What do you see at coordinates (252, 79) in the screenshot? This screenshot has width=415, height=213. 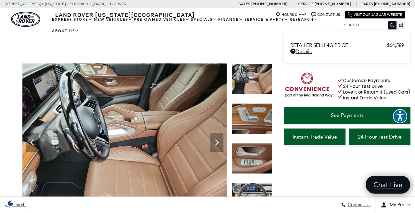 I see `img: Used 2024 Black Mercedes-Benz GLE 450 image 10` at bounding box center [252, 79].